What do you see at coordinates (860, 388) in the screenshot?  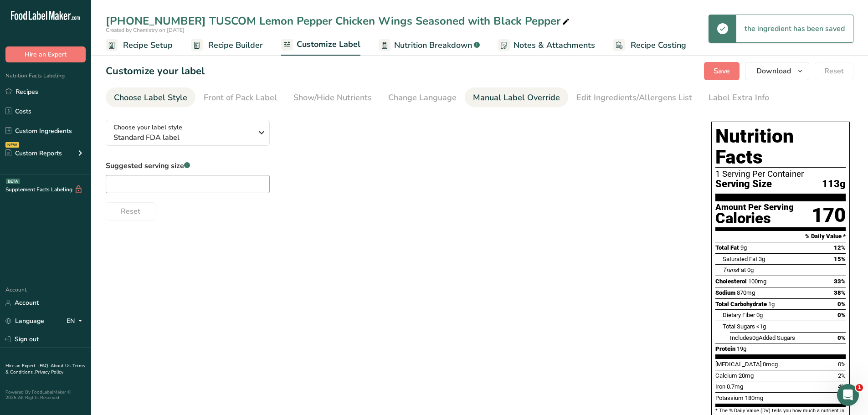 I see `span: 1` at bounding box center [860, 388].